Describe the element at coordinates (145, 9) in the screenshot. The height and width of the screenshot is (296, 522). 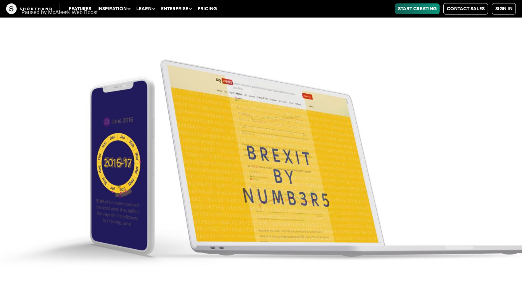
I see `button: Learn` at that location.